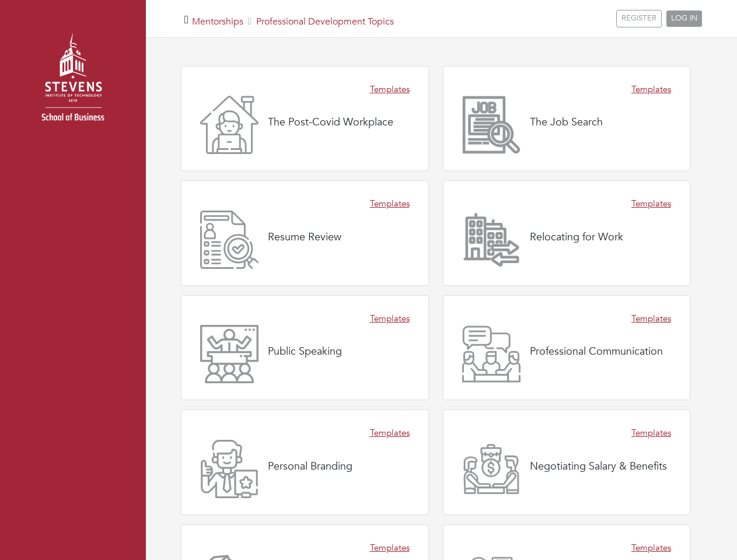 The image size is (737, 560). I want to click on a: REGISTER, so click(639, 19).